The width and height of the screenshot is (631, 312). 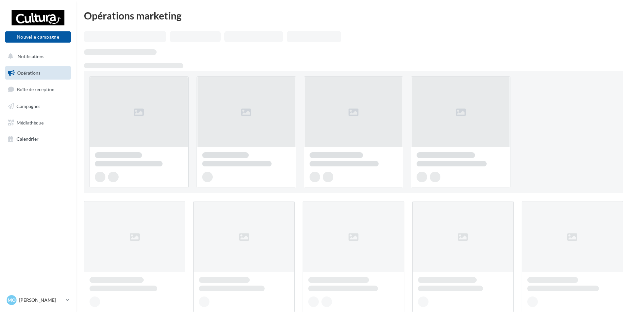 I want to click on div: Opérations marketing, so click(x=353, y=16).